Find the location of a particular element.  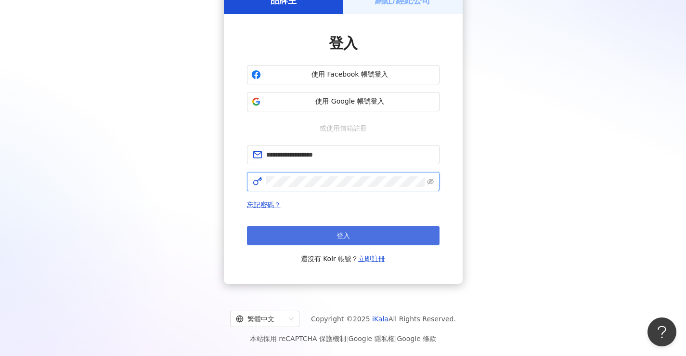

span: 還沒有 Kolr 帳號？ is located at coordinates (343, 258).